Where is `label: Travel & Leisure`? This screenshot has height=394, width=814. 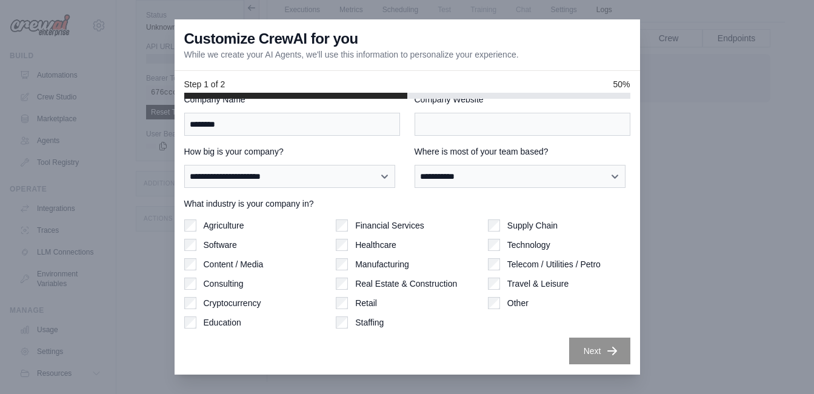 label: Travel & Leisure is located at coordinates (537, 284).